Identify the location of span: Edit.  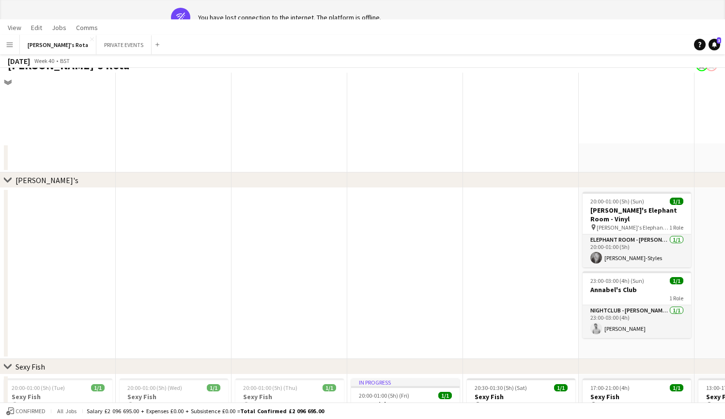
(36, 28).